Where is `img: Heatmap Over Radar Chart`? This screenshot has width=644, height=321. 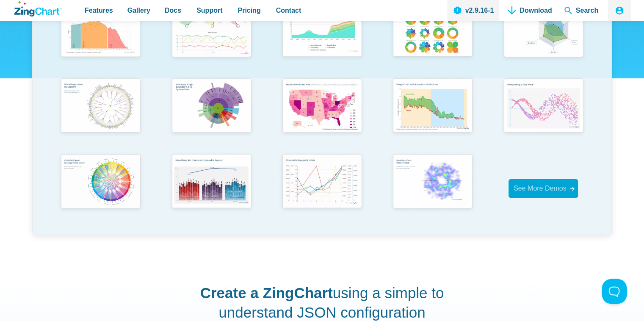 img: Heatmap Over Radar Chart is located at coordinates (432, 182).